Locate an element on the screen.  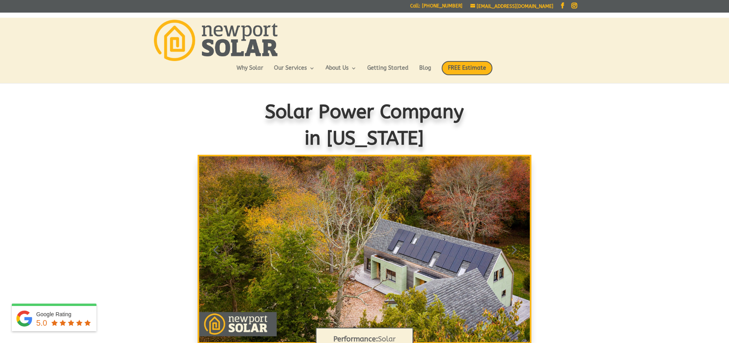
span: 5.0 is located at coordinates (42, 323).